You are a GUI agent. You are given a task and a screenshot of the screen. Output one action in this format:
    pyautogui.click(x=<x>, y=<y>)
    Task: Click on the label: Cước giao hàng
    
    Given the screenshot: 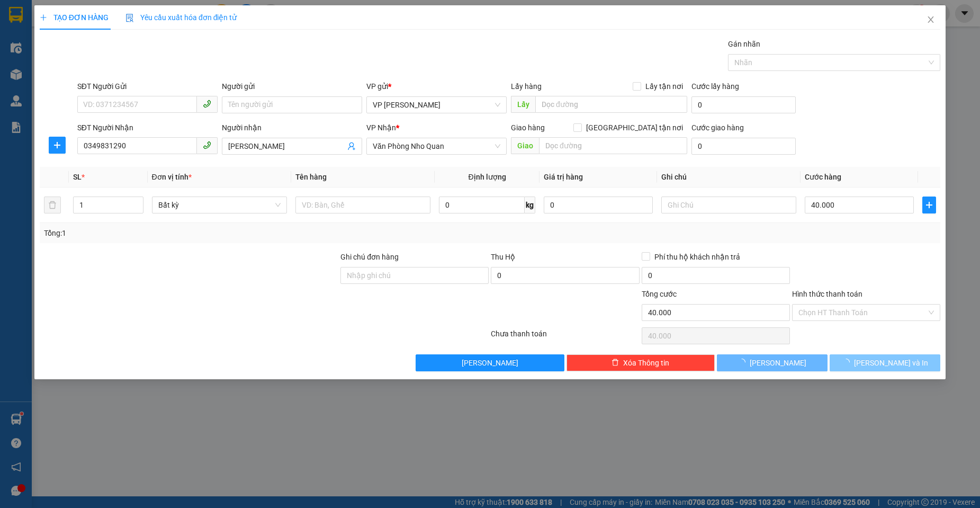 What is the action you would take?
    pyautogui.click(x=717, y=127)
    